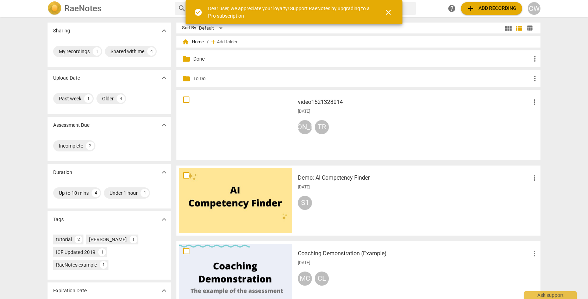  What do you see at coordinates (305, 279) in the screenshot?
I see `div: MC` at bounding box center [305, 279].